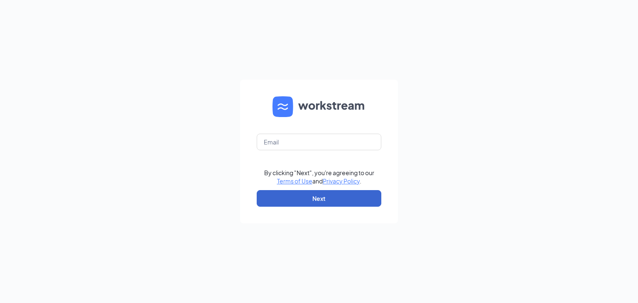 The height and width of the screenshot is (303, 638). I want to click on button: Next, so click(319, 199).